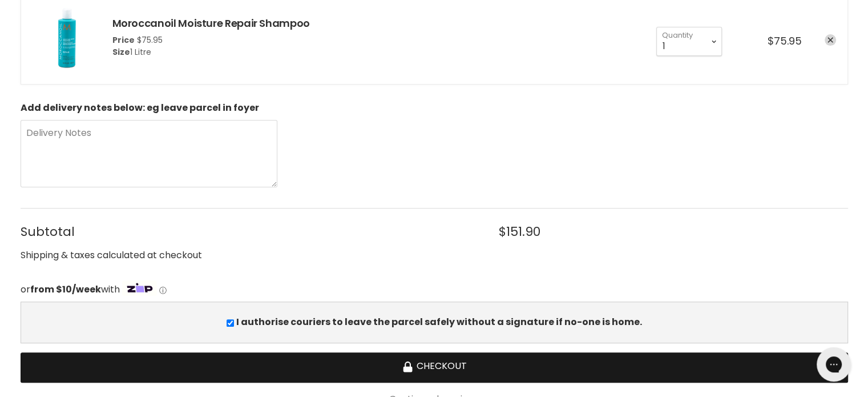 The height and width of the screenshot is (397, 868). I want to click on select: Quantity, so click(689, 41).